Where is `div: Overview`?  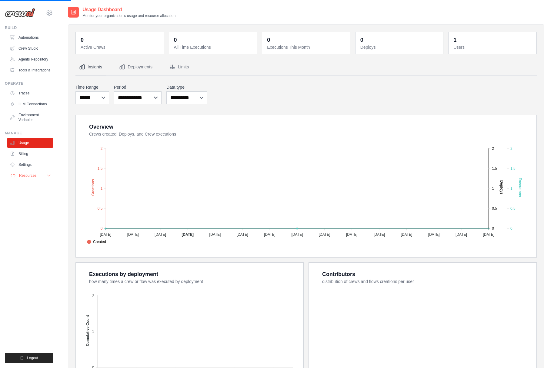 div: Overview is located at coordinates (101, 127).